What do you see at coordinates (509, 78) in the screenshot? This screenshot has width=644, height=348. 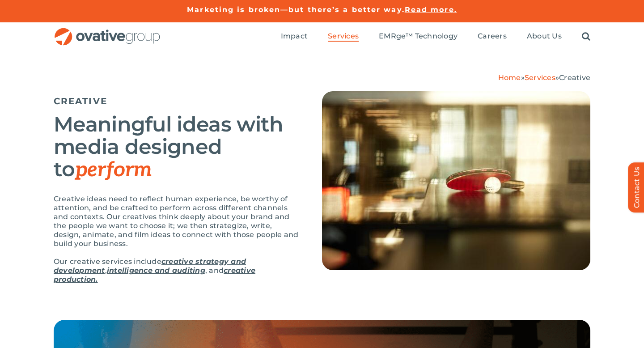 I see `a: Home` at bounding box center [509, 78].